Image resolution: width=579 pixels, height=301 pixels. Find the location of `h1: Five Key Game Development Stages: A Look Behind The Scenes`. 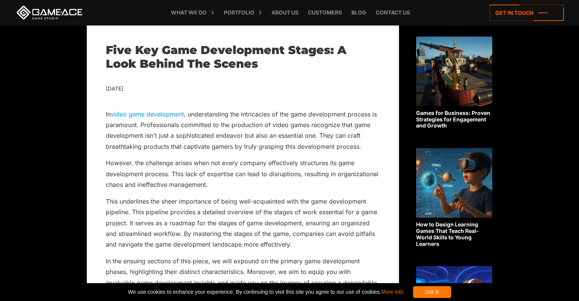

h1: Five Key Game Development Stages: A Look Behind The Scenes is located at coordinates (243, 57).